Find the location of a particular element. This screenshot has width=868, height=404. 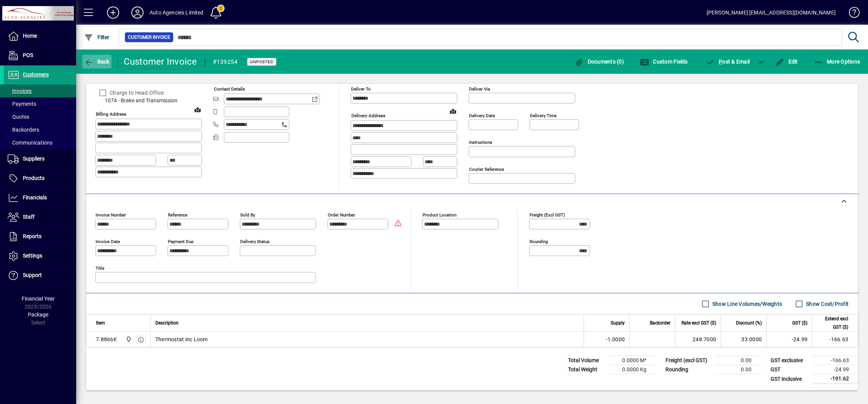

button: Custom Fields is located at coordinates (664, 62).